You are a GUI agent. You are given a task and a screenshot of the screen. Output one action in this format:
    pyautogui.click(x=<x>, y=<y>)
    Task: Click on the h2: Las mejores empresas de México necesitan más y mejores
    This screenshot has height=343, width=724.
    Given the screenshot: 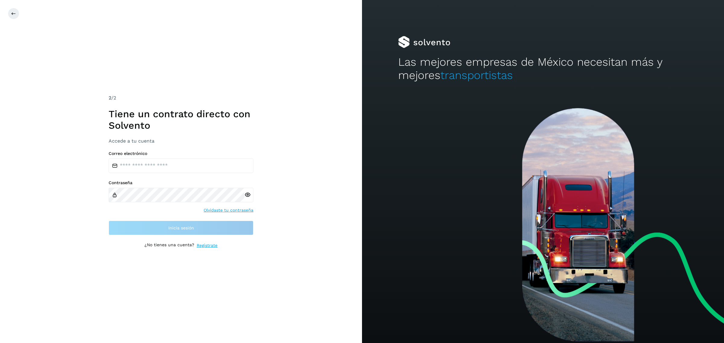 What is the action you would take?
    pyautogui.click(x=543, y=69)
    